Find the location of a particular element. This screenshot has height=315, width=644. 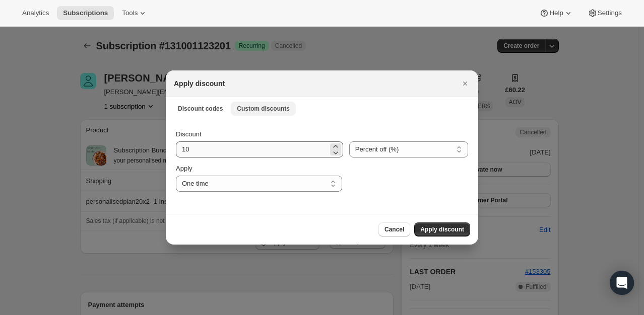

div: Custom discounts is located at coordinates (322, 167).